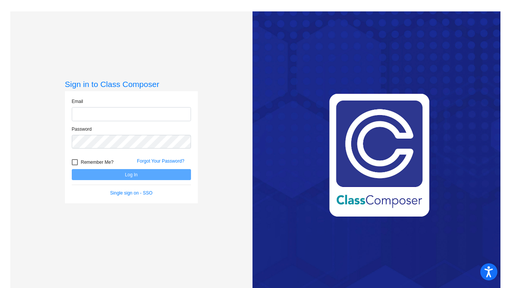 The image size is (505, 288). What do you see at coordinates (161, 161) in the screenshot?
I see `a: Forgot Your Password?` at bounding box center [161, 161].